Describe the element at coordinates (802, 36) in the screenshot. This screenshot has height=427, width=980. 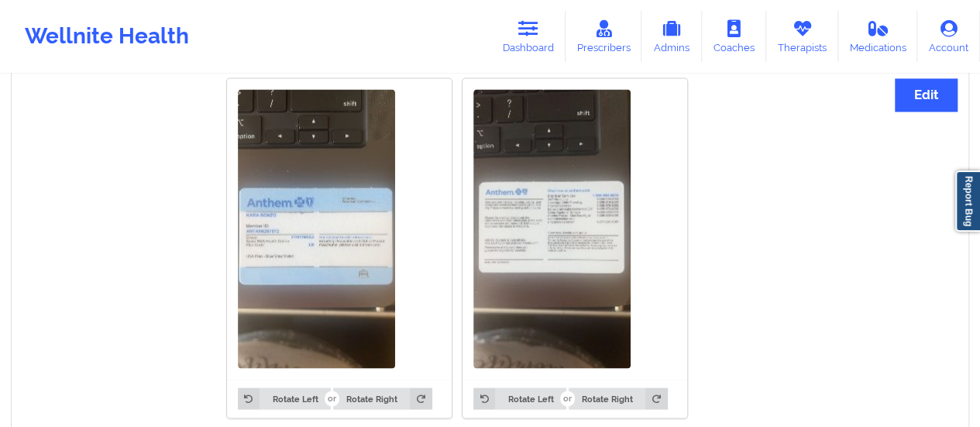
I see `a: Therapists` at that location.